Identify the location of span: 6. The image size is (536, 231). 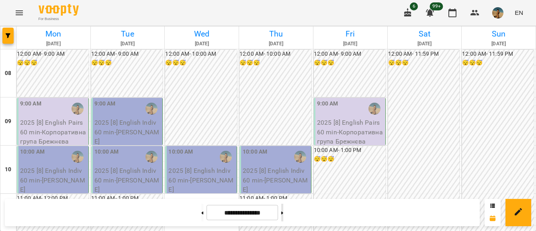
(414, 6).